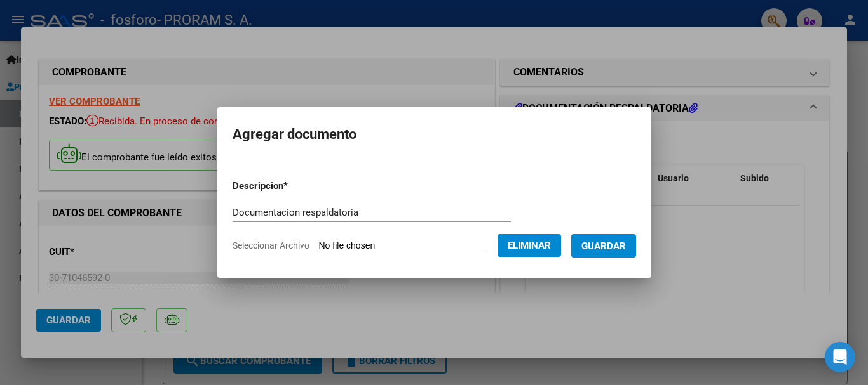 Image resolution: width=868 pixels, height=385 pixels. What do you see at coordinates (434, 134) in the screenshot?
I see `h2: Agregar documento` at bounding box center [434, 134].